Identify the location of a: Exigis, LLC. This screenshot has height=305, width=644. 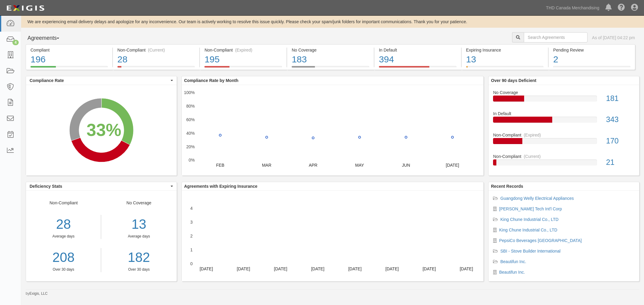
(39, 294).